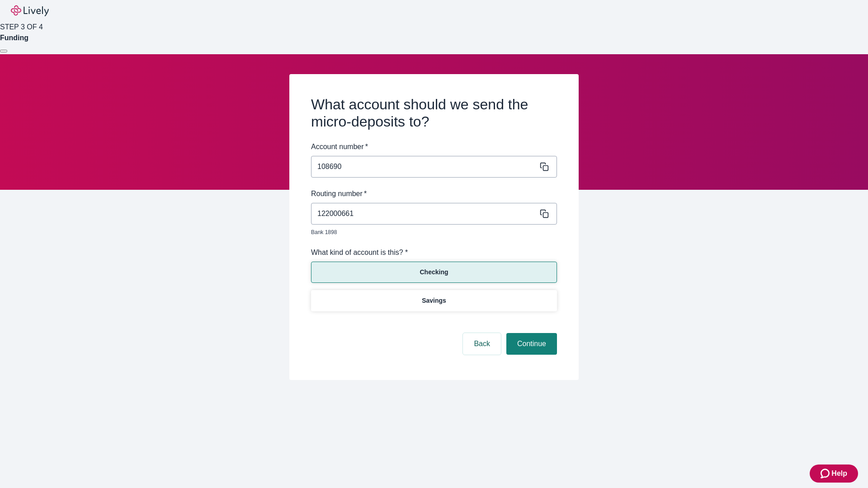  Describe the element at coordinates (338, 194) in the screenshot. I see `label: Routing number` at that location.